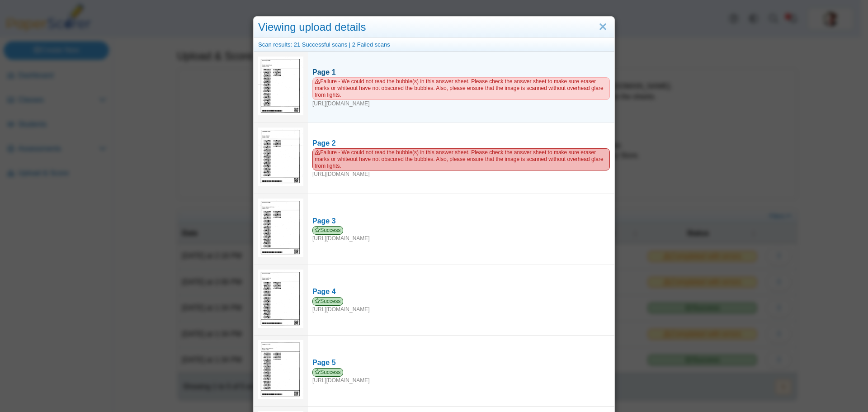 Image resolution: width=868 pixels, height=412 pixels. Describe the element at coordinates (434, 45) in the screenshot. I see `div: Scan results: 21 Successful scans | 2 Failed scans` at that location.